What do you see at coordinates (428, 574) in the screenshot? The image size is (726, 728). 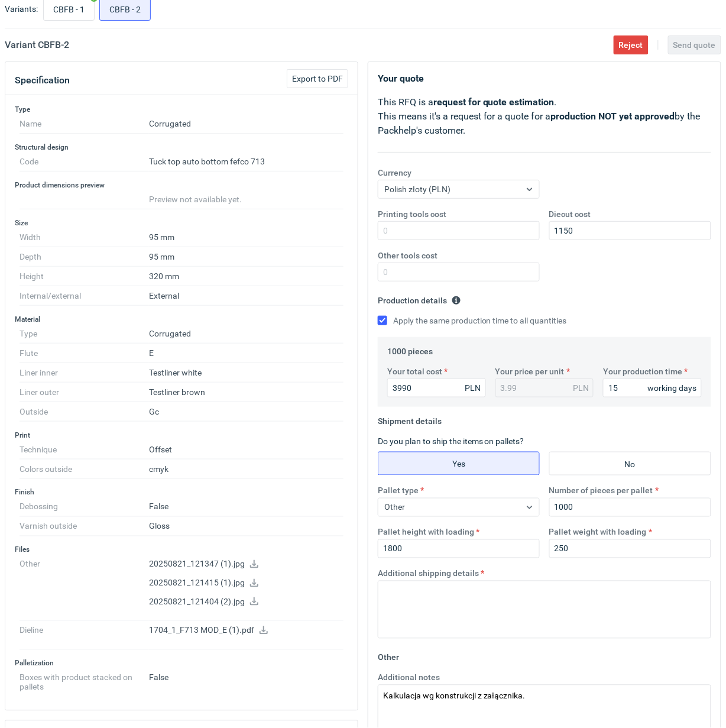 I see `label: Additional shipping details` at bounding box center [428, 574].